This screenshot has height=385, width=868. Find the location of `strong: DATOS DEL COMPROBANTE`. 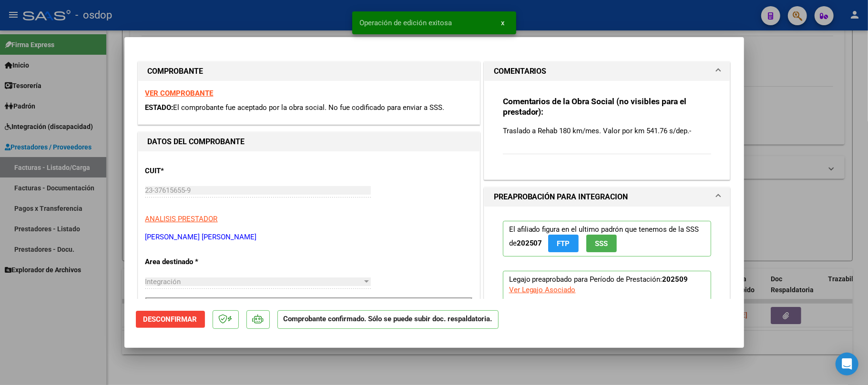

strong: DATOS DEL COMPROBANTE is located at coordinates (197, 141).